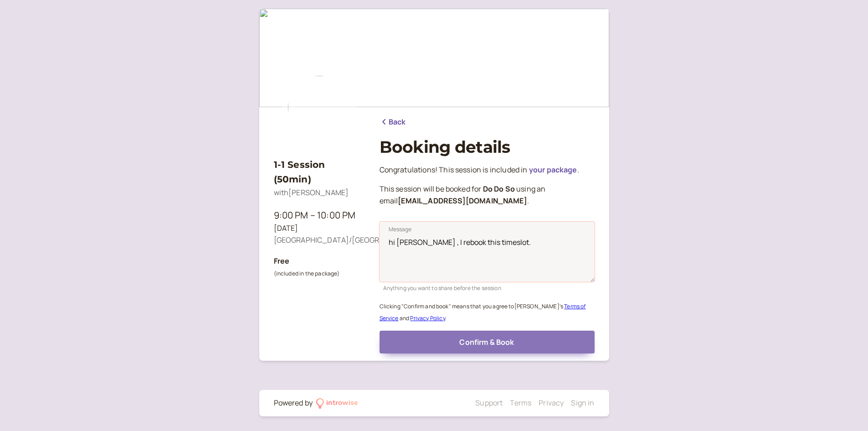  Describe the element at coordinates (487, 342) in the screenshot. I see `span: Confirm & Book` at that location.